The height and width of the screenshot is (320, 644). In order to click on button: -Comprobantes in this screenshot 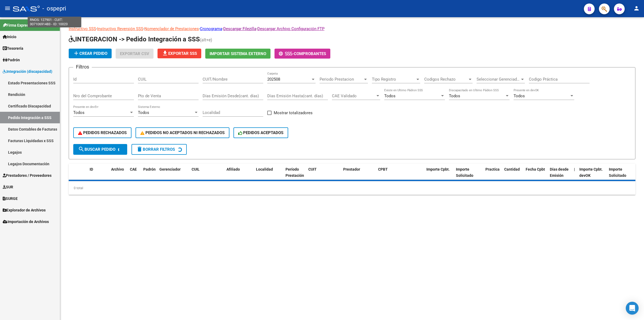, I will do `click(302, 54)`.